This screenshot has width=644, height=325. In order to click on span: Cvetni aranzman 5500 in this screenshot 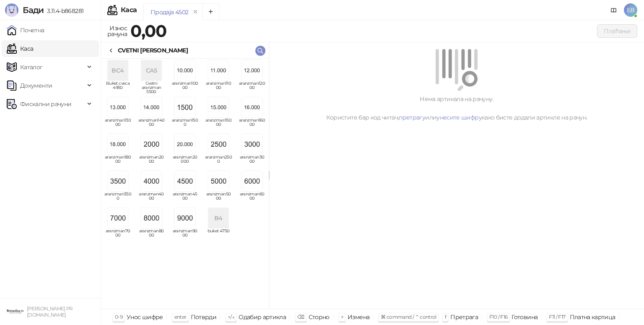, I will do `click(151, 88)`.